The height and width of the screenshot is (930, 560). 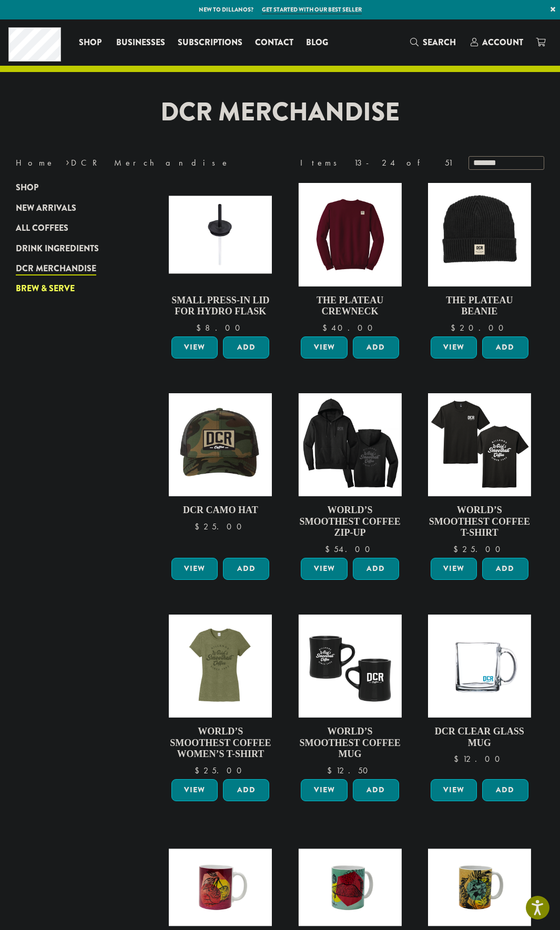 What do you see at coordinates (221, 444) in the screenshot?
I see `img: LO3573.01.png` at bounding box center [221, 444].